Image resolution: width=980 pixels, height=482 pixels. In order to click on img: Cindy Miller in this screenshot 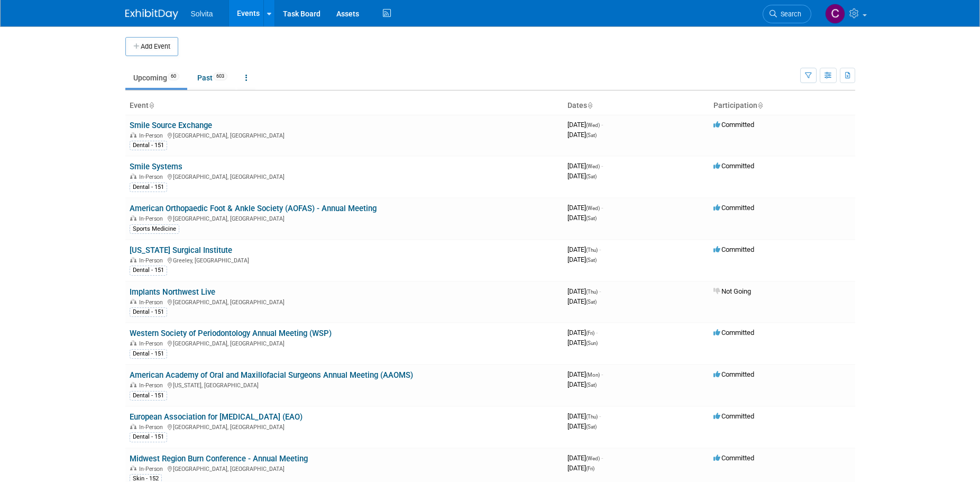, I will do `click(835, 14)`.